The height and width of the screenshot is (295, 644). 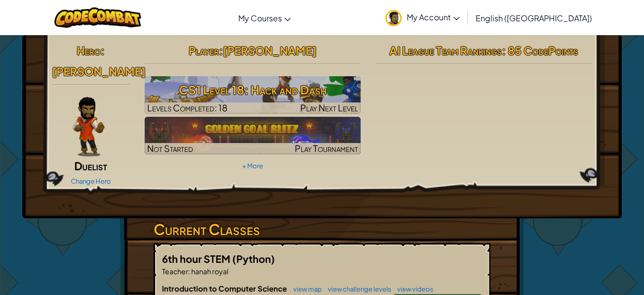 What do you see at coordinates (90, 166) in the screenshot?
I see `span: Duelist` at bounding box center [90, 166].